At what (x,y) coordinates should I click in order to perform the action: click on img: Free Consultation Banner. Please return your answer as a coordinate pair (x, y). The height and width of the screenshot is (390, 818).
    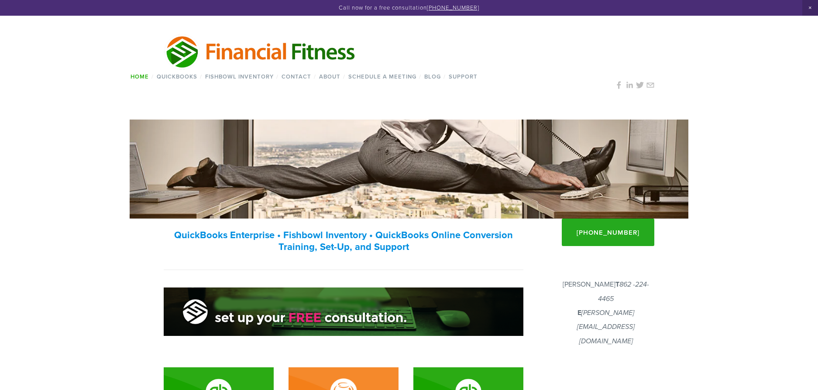
    Looking at the image, I should click on (344, 312).